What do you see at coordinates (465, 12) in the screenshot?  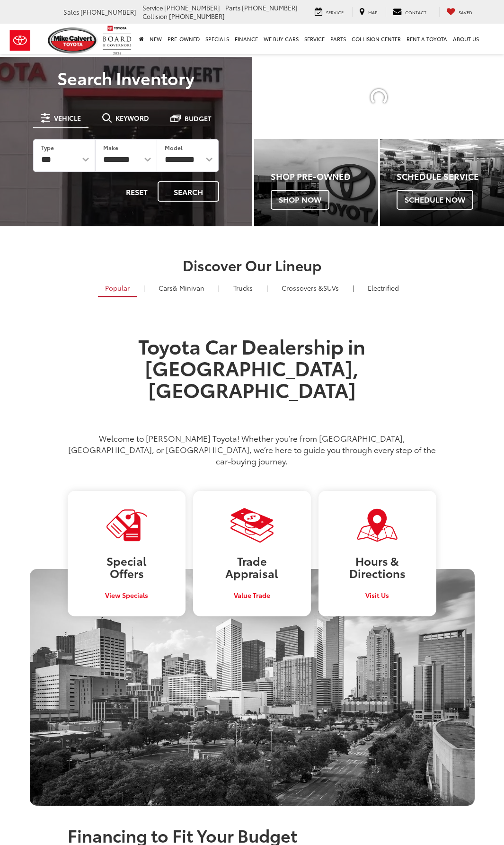 I see `span: Saved` at bounding box center [465, 12].